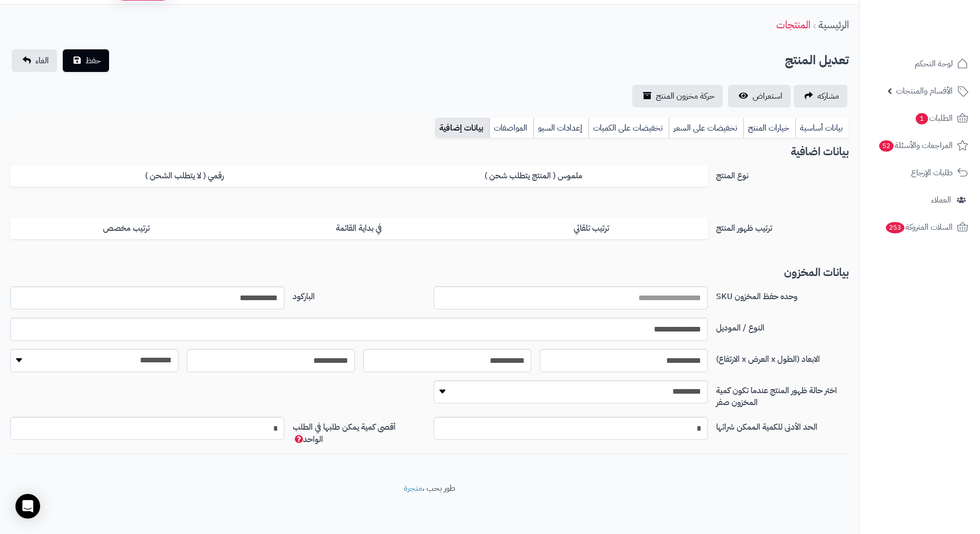 The width and height of the screenshot is (980, 534). What do you see at coordinates (920, 64) in the screenshot?
I see `a: لوحة التحكم` at bounding box center [920, 64].